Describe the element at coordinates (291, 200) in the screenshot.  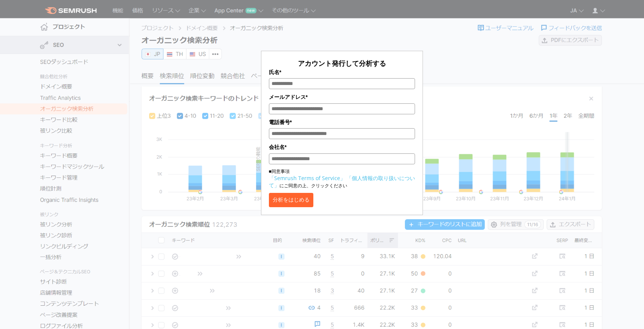
I see `button: 分析をはじめる` at that location.